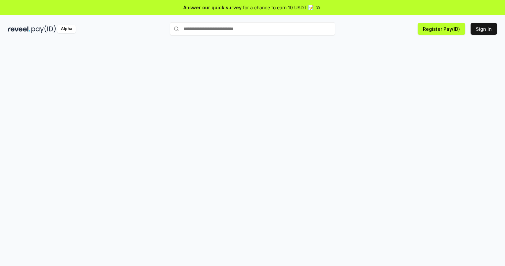 The height and width of the screenshot is (266, 505). What do you see at coordinates (442, 29) in the screenshot?
I see `button: Register Pay(ID)` at bounding box center [442, 29].